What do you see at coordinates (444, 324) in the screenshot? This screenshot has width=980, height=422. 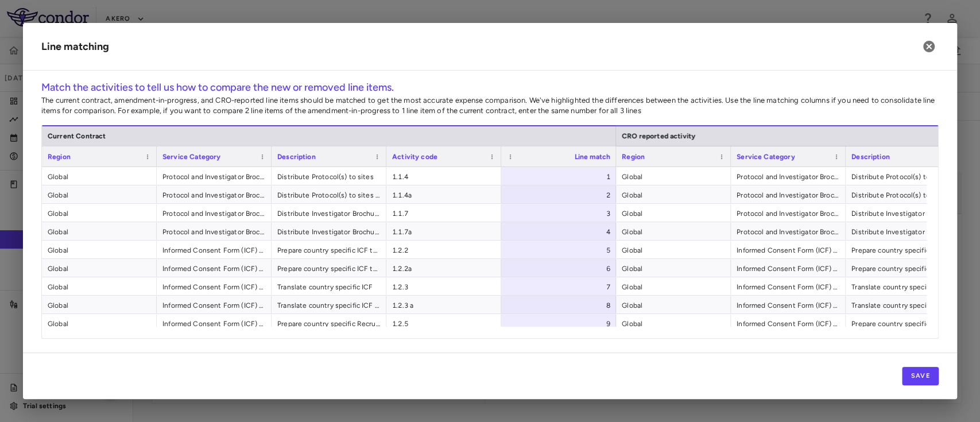 I see `span: 1.2.5` at bounding box center [444, 324].